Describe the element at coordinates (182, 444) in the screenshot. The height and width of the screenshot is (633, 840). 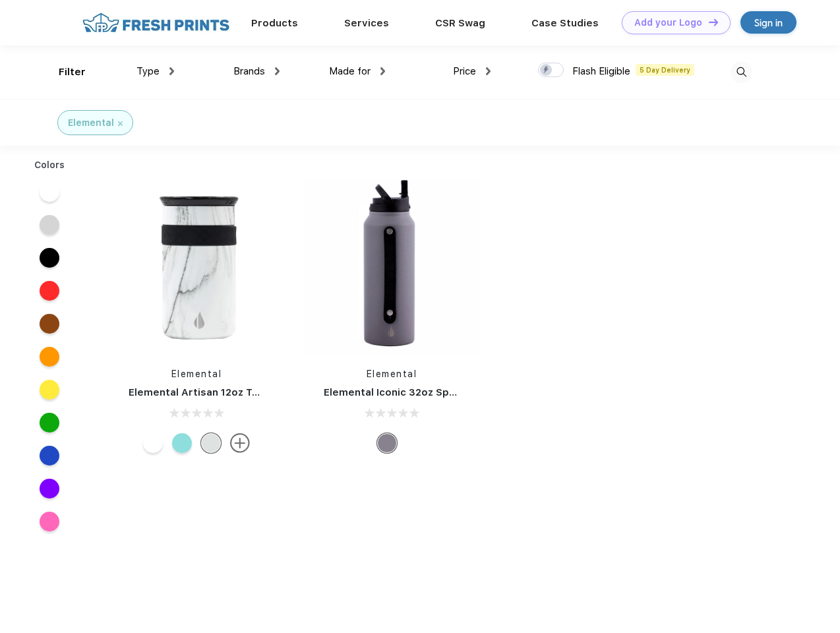
I see `div: Robin's Egg` at that location.